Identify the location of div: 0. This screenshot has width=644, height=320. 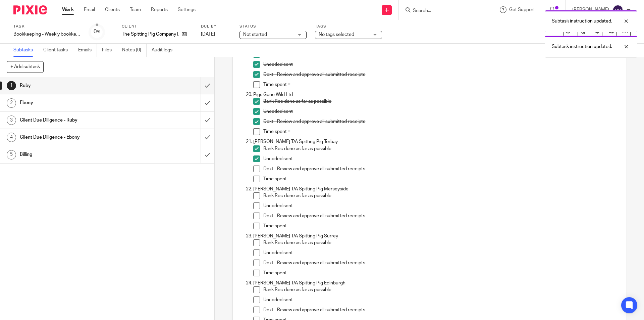
(97, 32).